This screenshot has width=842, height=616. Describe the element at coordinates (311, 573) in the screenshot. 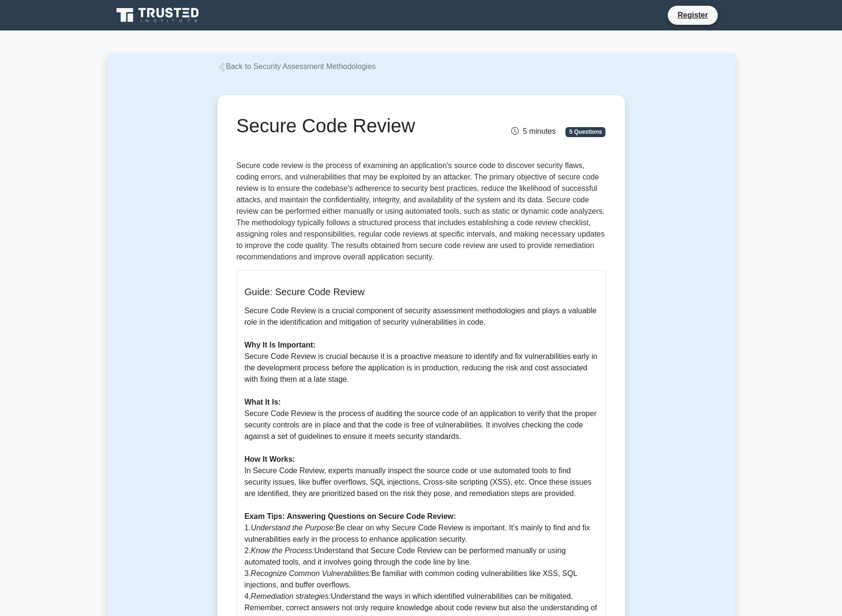

I see `i: Recognize Common Vulnerabilities:` at that location.